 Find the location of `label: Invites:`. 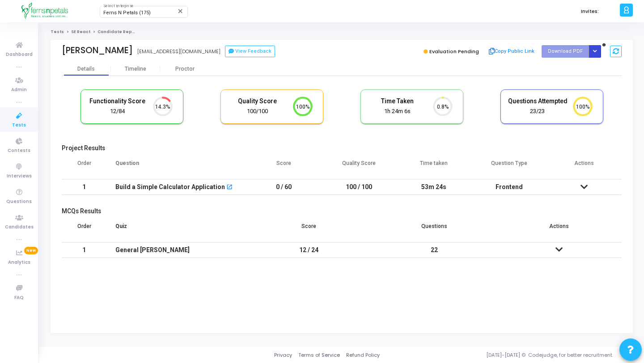

label: Invites: is located at coordinates (590, 11).